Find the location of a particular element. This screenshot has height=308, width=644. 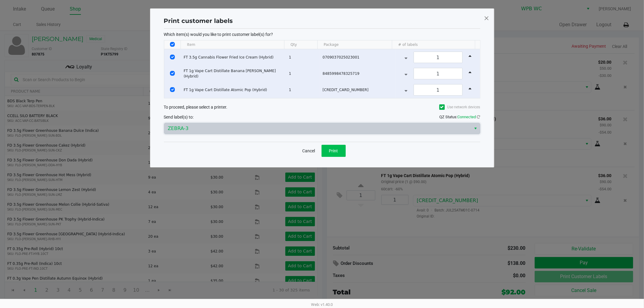

th: # of labels is located at coordinates (433, 45).